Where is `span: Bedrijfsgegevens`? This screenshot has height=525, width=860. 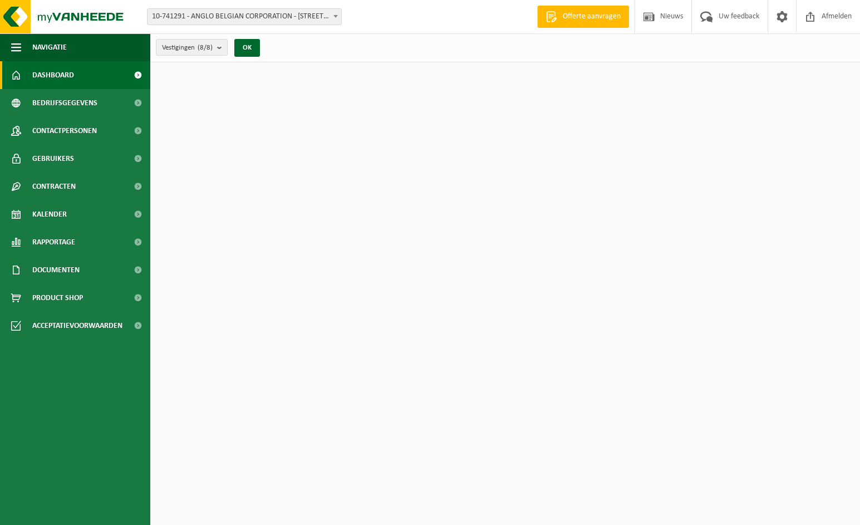
span: Bedrijfsgegevens is located at coordinates (65, 103).